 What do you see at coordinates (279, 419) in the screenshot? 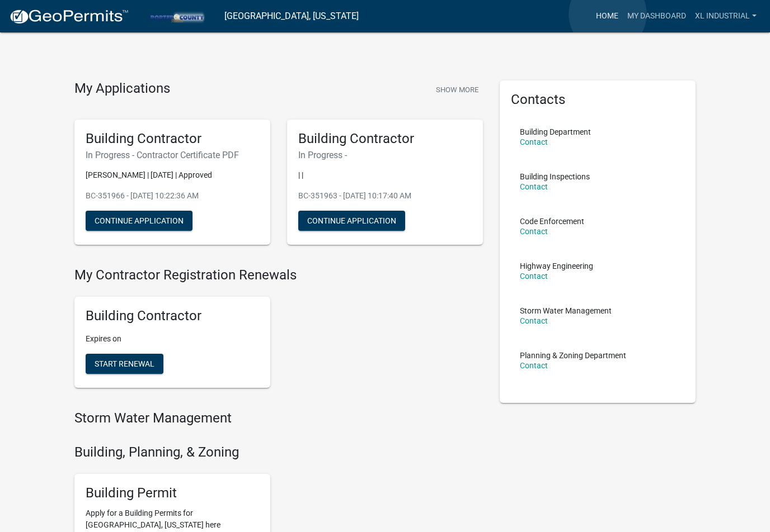
I see `h4: Storm Water Management` at bounding box center [279, 419].